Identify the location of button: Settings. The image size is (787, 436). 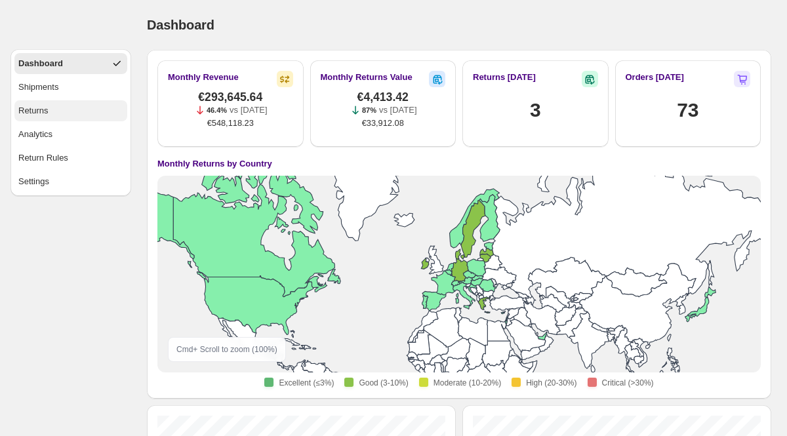
(71, 182).